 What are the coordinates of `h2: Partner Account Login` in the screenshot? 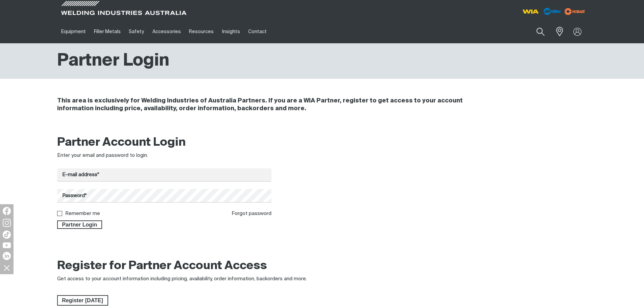 It's located at (164, 143).